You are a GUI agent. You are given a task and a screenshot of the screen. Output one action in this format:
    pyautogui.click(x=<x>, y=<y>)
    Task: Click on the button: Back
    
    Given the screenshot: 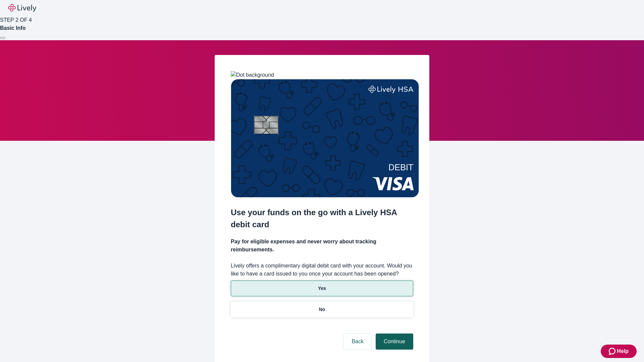 What is the action you would take?
    pyautogui.click(x=358, y=342)
    